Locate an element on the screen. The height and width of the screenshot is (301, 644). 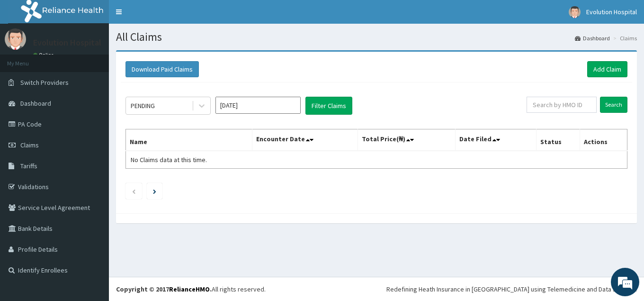
th: Total Price(₦) is located at coordinates (407, 141).